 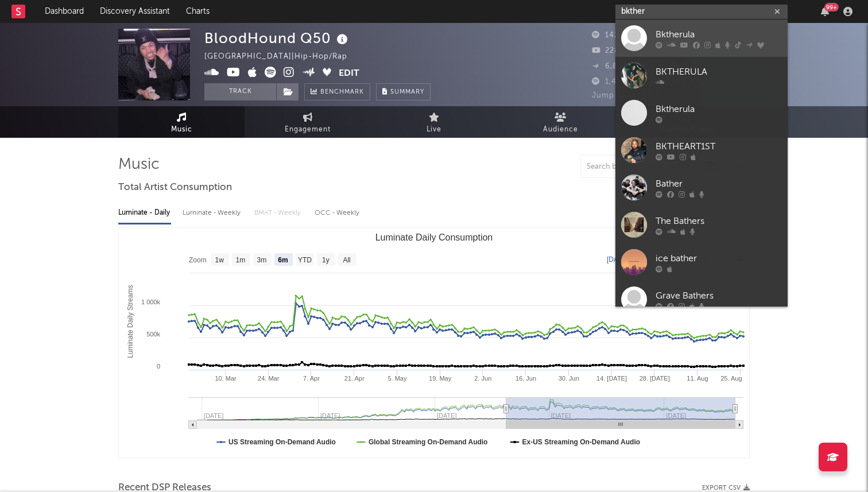 I want to click on button: Track, so click(x=240, y=92).